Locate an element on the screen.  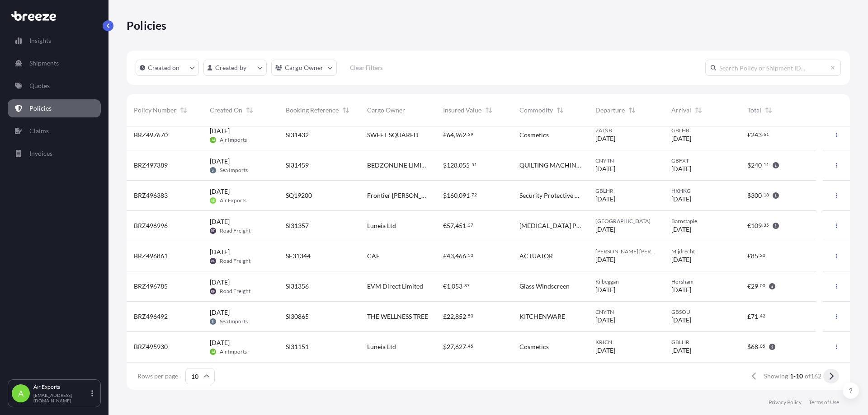
p: Cargo Owner is located at coordinates (304, 67).